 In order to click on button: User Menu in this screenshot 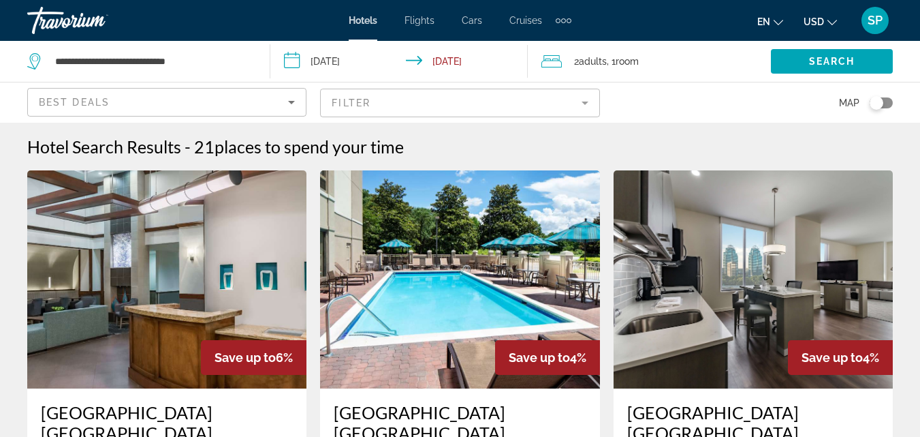, I will do `click(876, 20)`.